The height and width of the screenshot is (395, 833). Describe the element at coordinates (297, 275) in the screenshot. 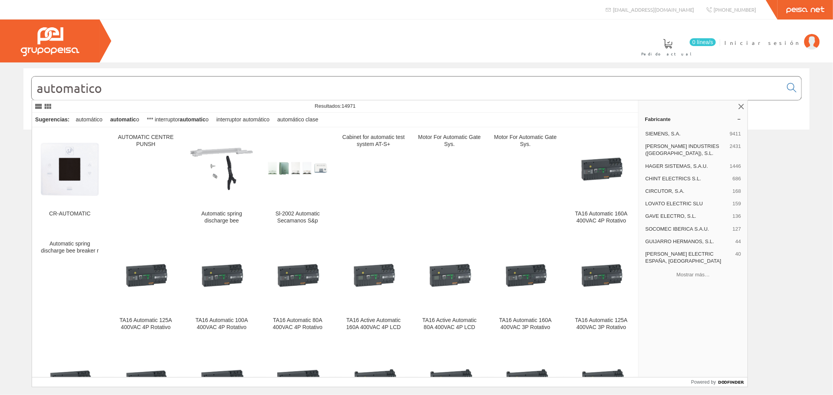

I see `img: TA16 Automatic 80A 400VAC 4P Rotativo` at that location.